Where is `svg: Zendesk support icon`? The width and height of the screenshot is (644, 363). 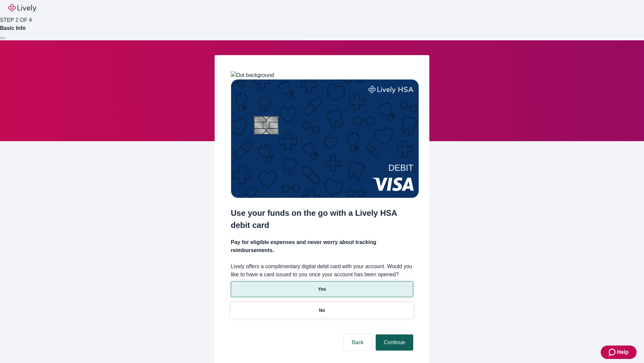
svg: Zendesk support icon is located at coordinates (613, 352).